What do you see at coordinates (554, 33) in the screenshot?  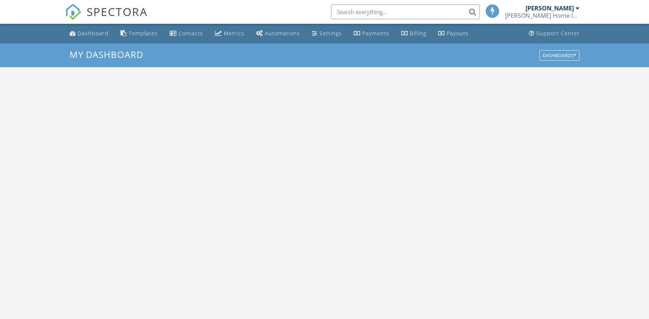 I see `a: Support Center` at bounding box center [554, 33].